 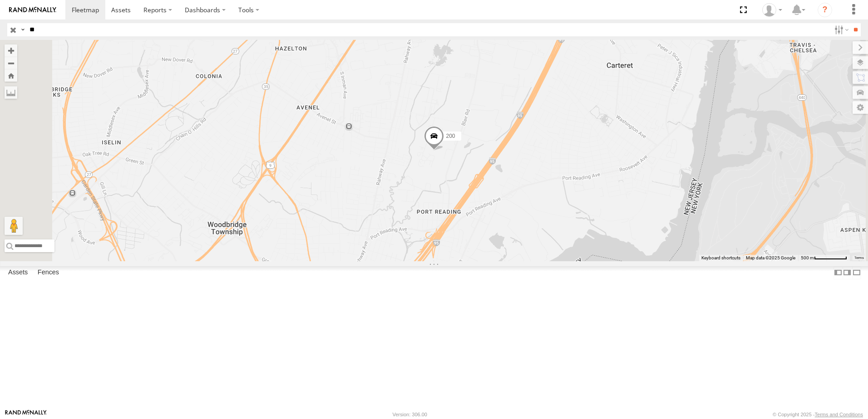 What do you see at coordinates (839, 415) in the screenshot?
I see `a: Terms and Conditions` at bounding box center [839, 415].